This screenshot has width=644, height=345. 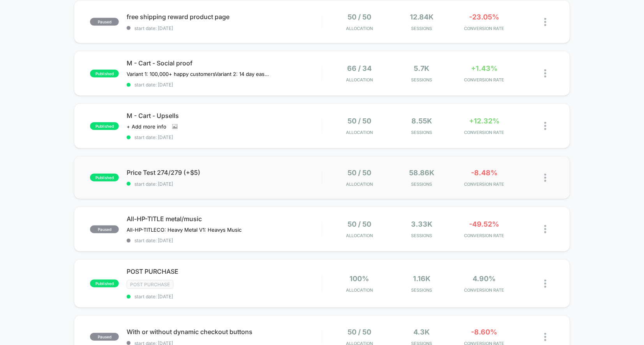 I want to click on span: 12.84k, so click(x=422, y=17).